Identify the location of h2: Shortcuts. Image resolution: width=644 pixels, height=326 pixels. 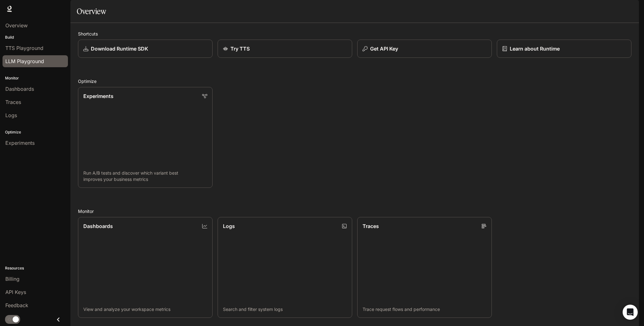
(355, 34).